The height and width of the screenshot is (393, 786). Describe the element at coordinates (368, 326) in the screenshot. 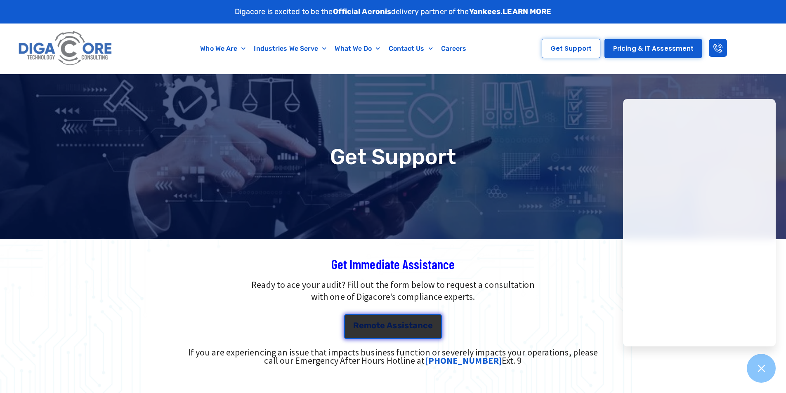

I see `span: m` at that location.